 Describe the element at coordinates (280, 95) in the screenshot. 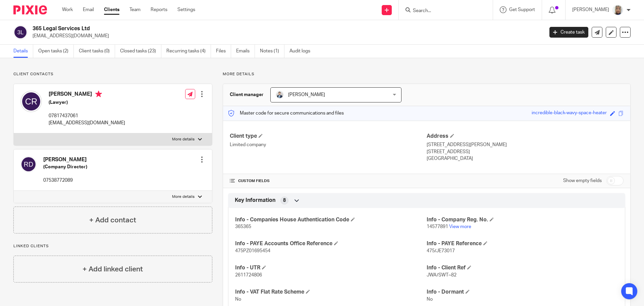

I see `img: LinkedIn%20Profile.jpeg` at that location.